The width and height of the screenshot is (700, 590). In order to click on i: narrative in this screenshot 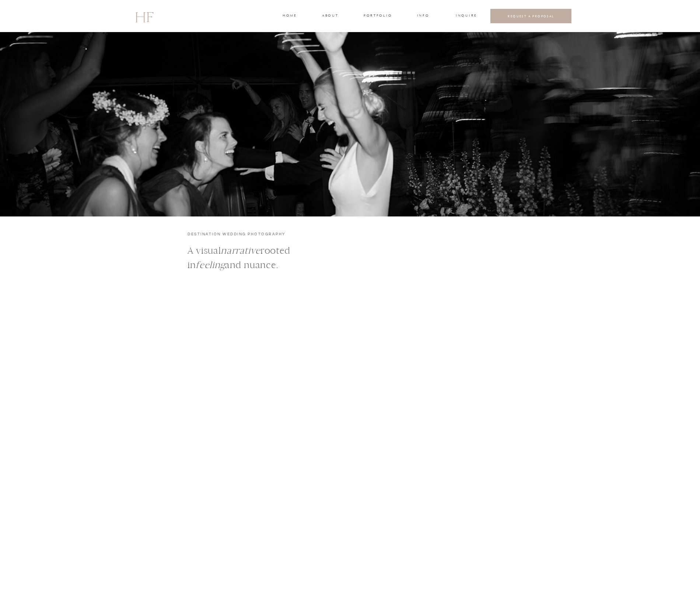, I will do `click(241, 251)`.